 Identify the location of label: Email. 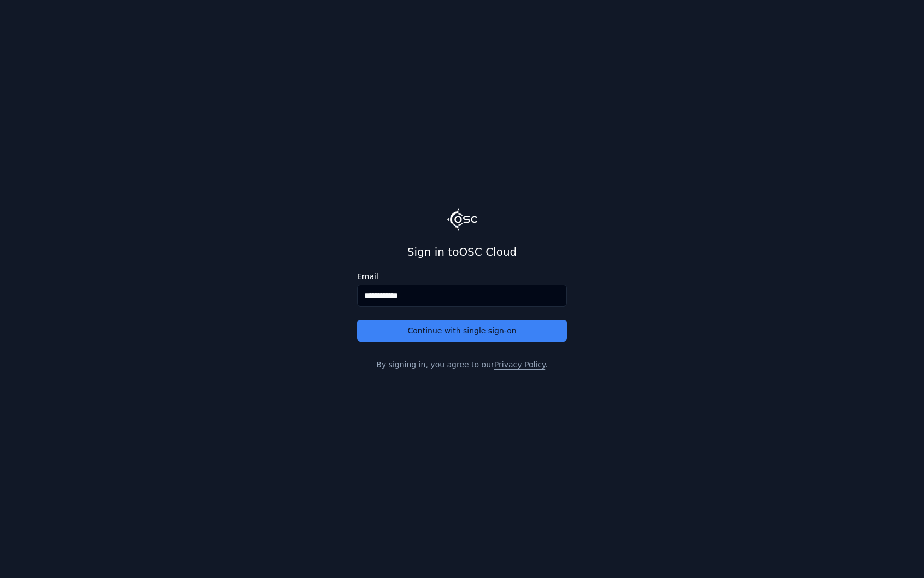
(462, 276).